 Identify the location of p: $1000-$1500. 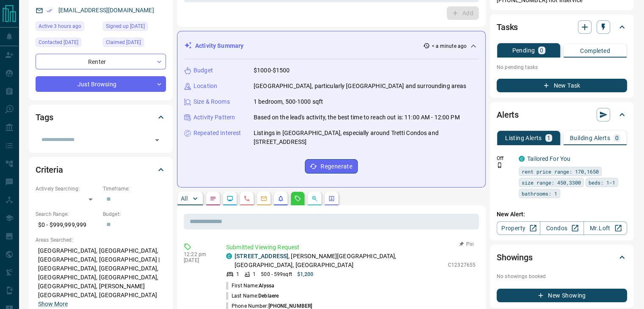
(272, 70).